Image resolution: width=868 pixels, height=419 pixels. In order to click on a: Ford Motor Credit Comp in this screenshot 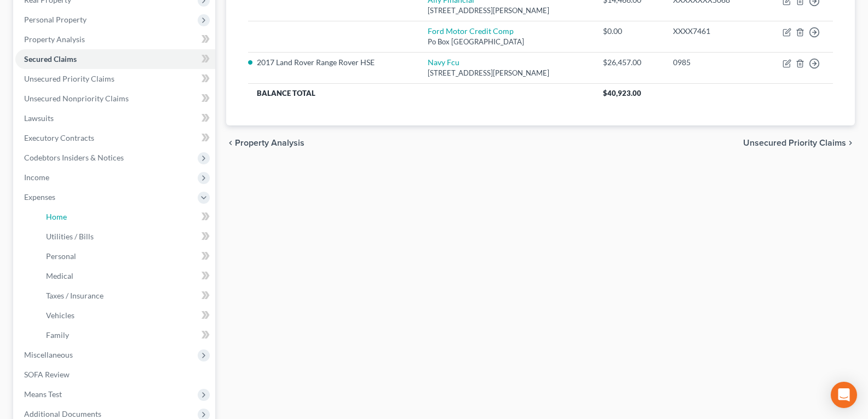, I will do `click(470, 31)`.